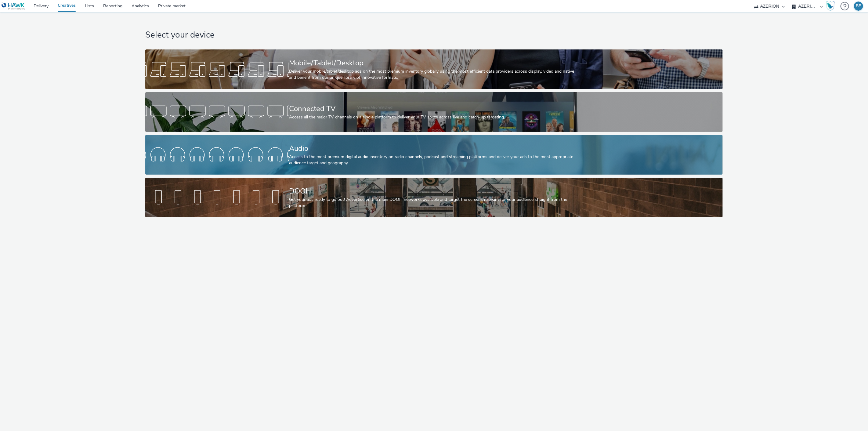 This screenshot has width=868, height=431. What do you see at coordinates (433, 63) in the screenshot?
I see `div: Mobile/Tablet/Desktop` at bounding box center [433, 63].